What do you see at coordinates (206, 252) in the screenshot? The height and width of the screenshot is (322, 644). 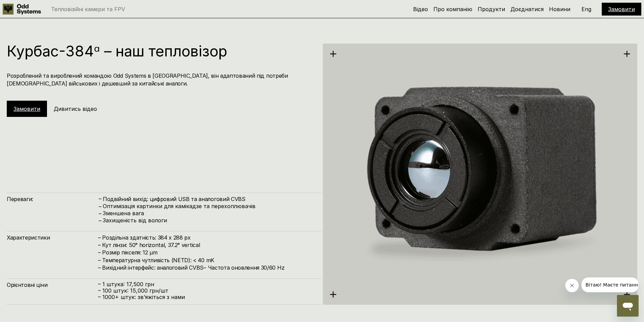 I see `h4: – Роздільна здатність: 384 x 288 px – Кут лінзи: 50° horizontal, 37.2° vertical – Розмір пікселя:...` at bounding box center [206, 252].